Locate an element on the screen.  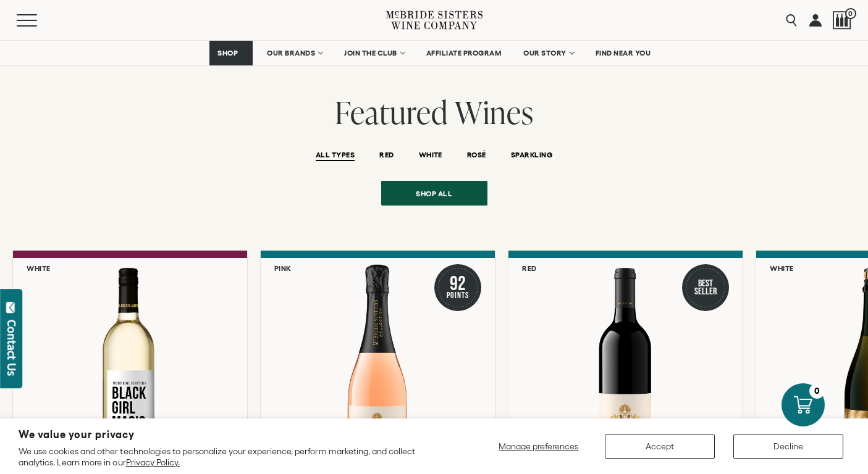
span: ALL TYPES is located at coordinates (335, 156).